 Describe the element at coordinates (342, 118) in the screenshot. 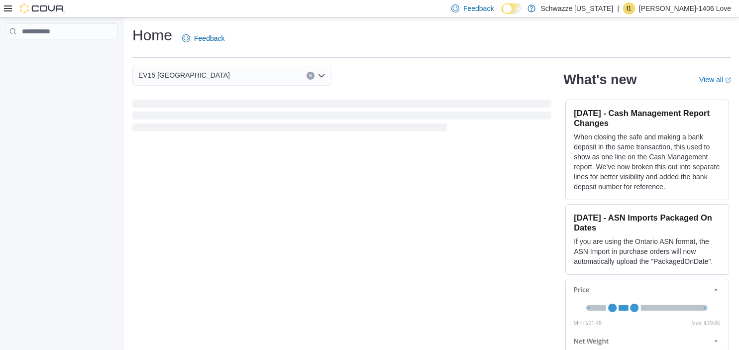

I see `span: Loading` at that location.